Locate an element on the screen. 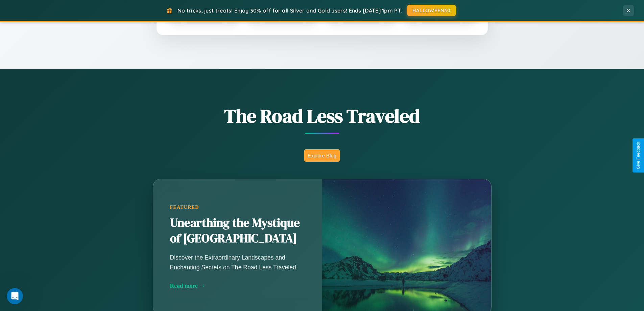 The height and width of the screenshot is (311, 644). h1: The Road Less Traveled is located at coordinates (322, 116).